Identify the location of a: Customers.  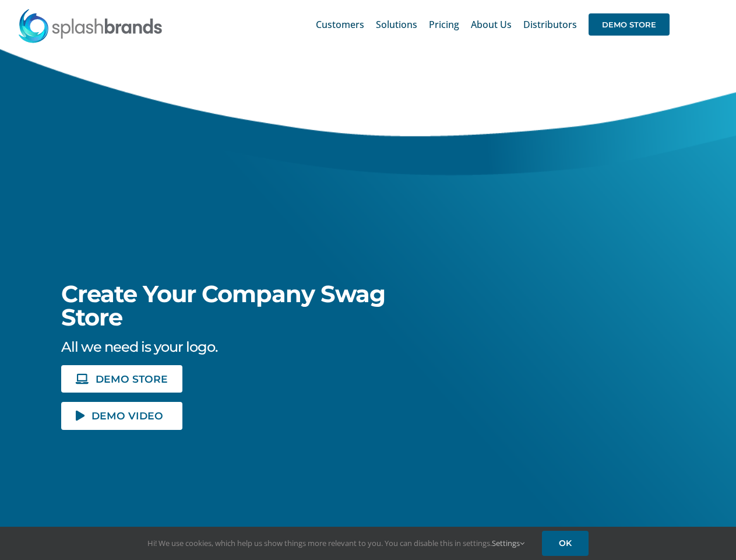
(340, 25).